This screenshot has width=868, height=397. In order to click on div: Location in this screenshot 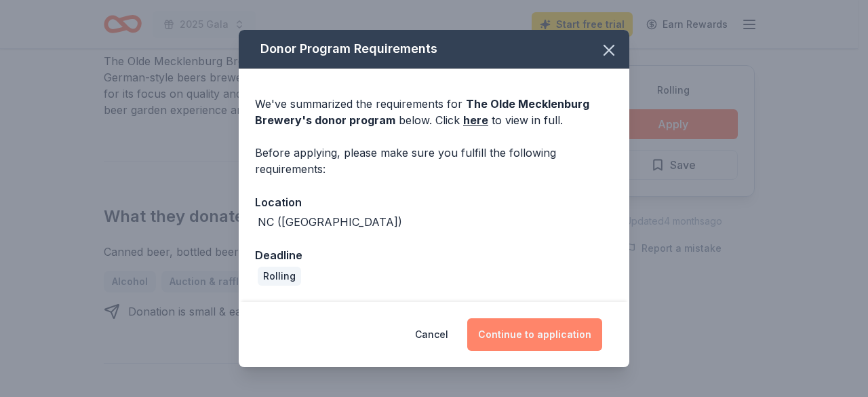, I will do `click(434, 202)`.